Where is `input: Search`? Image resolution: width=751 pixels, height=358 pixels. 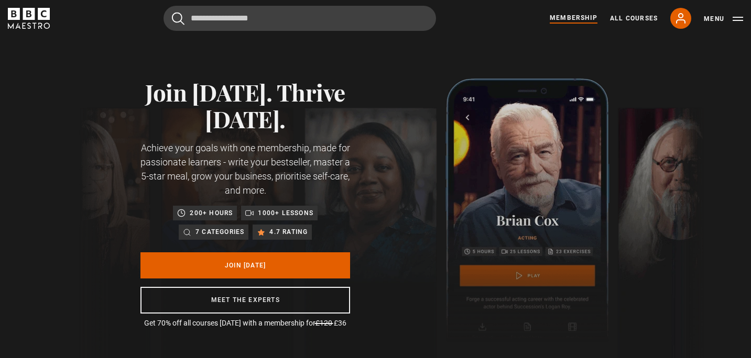
input: Search is located at coordinates (300, 18).